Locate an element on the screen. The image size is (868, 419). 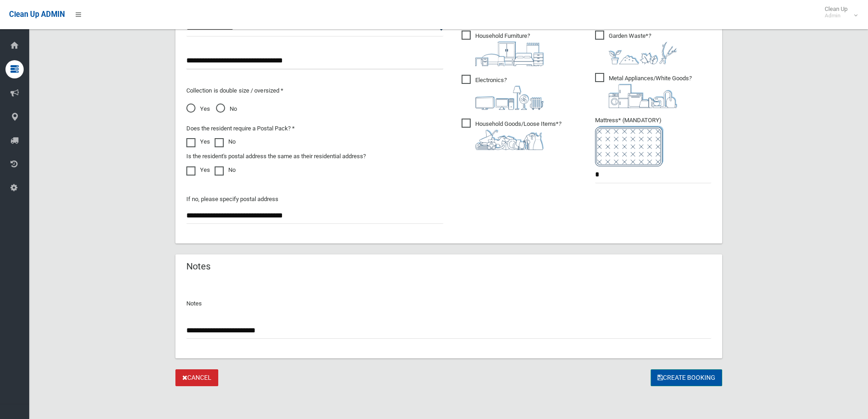
img: 4fd8a5c772b2c999c83690221e5242e0.png is located at coordinates (642, 53).